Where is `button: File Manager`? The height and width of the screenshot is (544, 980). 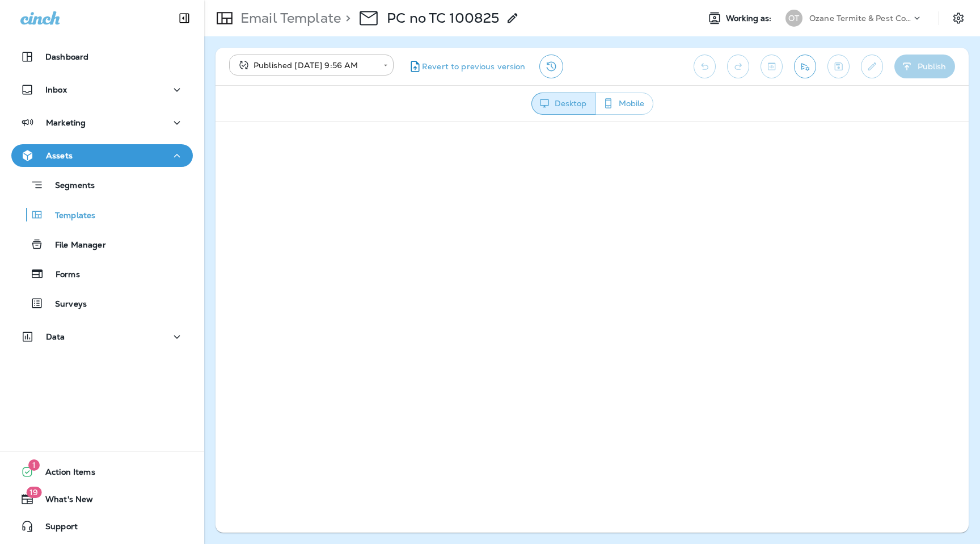 button: File Manager is located at coordinates (102, 244).